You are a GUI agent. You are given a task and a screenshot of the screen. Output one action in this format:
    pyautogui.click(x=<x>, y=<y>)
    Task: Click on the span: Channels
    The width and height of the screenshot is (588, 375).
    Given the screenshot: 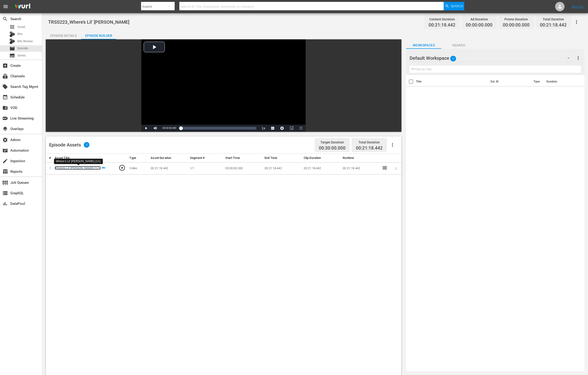 What is the action you would take?
    pyautogui.click(x=5, y=76)
    